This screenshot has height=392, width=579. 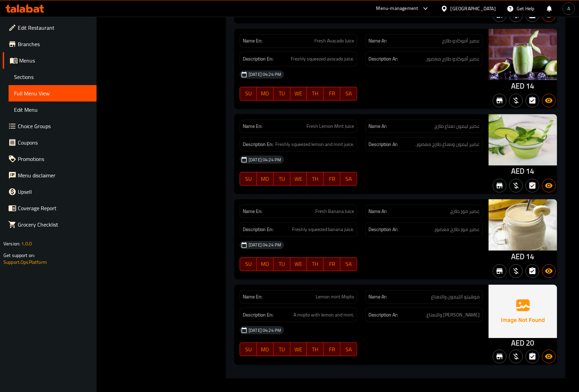 I want to click on a: Branches, so click(x=50, y=44).